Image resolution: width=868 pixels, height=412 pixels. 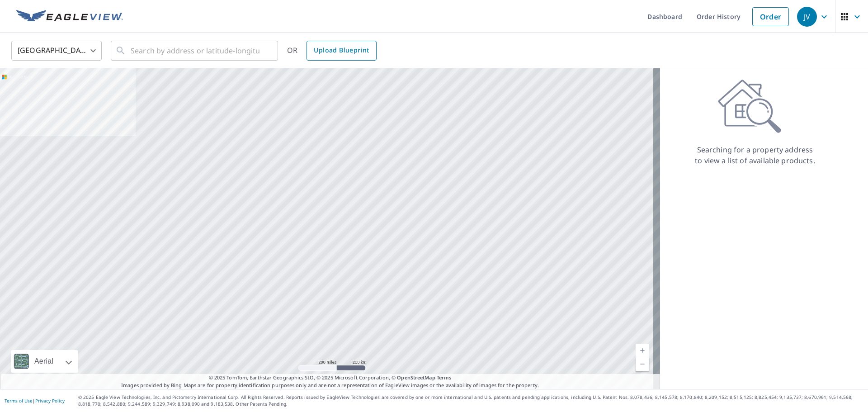 What do you see at coordinates (330, 377) in the screenshot?
I see `span: © 2025 TomTom, Earthstar Geographics SIO, © 2025 Microsoft Corporation, ©` at bounding box center [330, 377].